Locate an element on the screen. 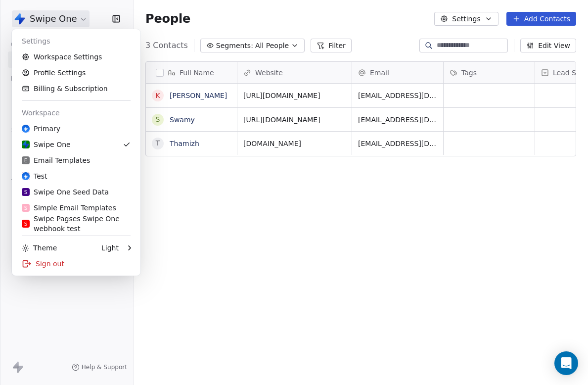 The image size is (588, 385). a: Workspace Settings is located at coordinates (76, 57).